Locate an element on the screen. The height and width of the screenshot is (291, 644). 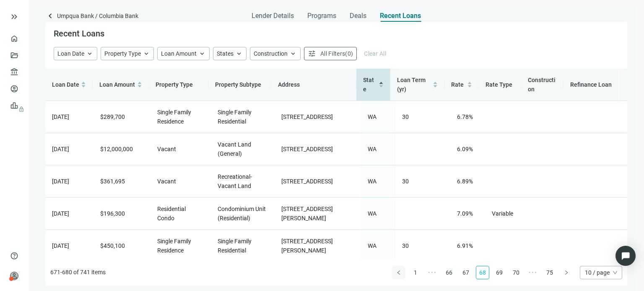
span: Deals is located at coordinates (358, 16).